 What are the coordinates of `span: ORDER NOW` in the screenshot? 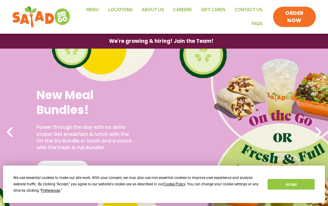 It's located at (295, 17).